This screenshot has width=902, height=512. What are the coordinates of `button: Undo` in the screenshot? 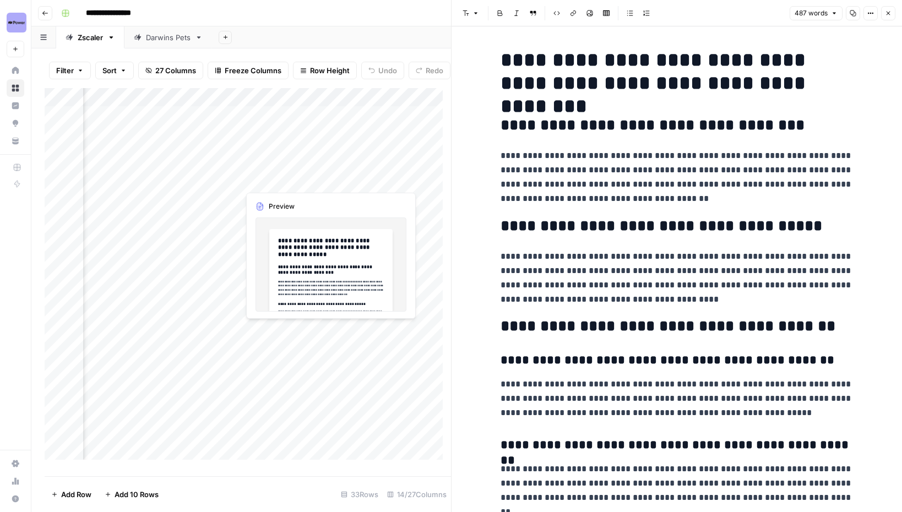 It's located at (383, 70).